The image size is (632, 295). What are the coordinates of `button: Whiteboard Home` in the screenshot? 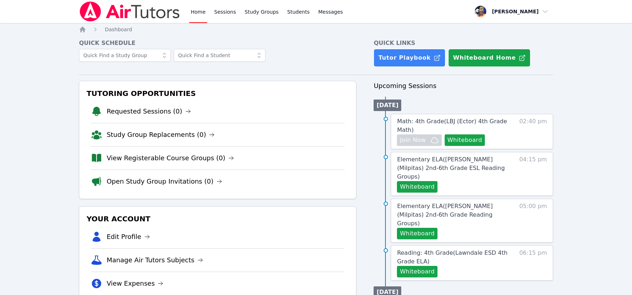 It's located at (489, 58).